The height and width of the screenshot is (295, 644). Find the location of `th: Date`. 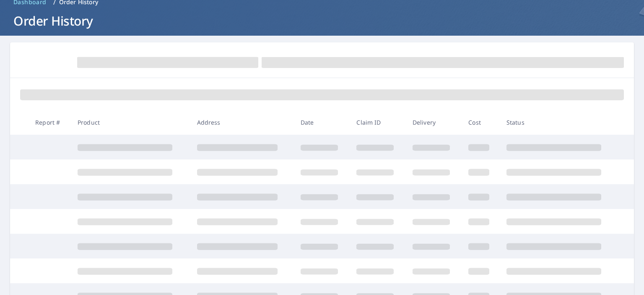

th: Date is located at coordinates (322, 122).